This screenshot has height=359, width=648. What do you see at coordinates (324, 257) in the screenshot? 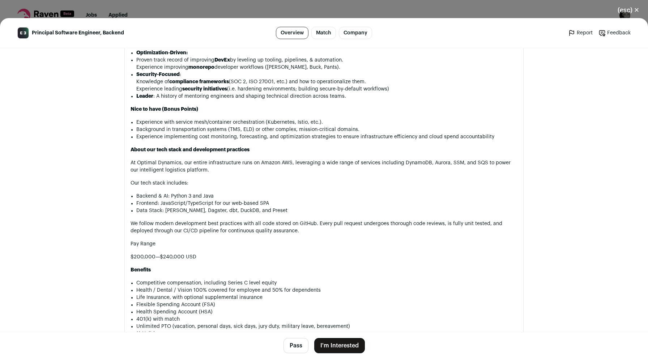
I see `p: $200,000—$240,000 USD` at bounding box center [324, 257].